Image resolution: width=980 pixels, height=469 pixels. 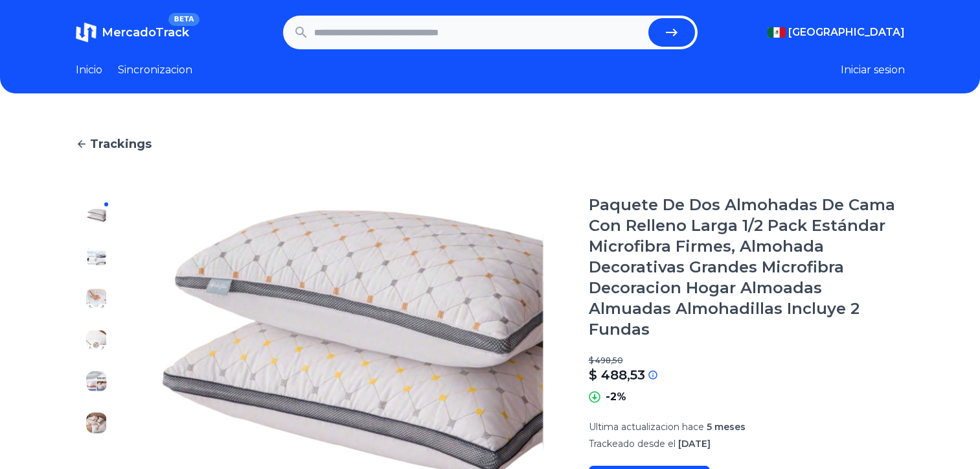 What do you see at coordinates (647, 427) in the screenshot?
I see `span: Ultima actualizacion hace` at bounding box center [647, 427].